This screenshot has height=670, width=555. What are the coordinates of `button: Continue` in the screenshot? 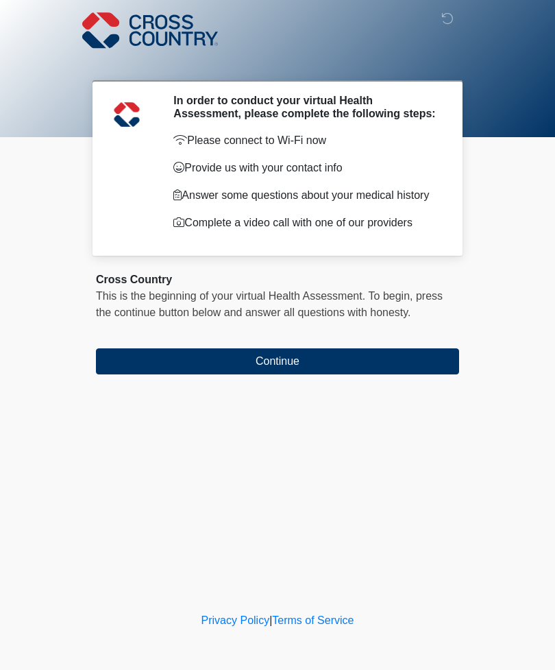 It's located at (278, 361).